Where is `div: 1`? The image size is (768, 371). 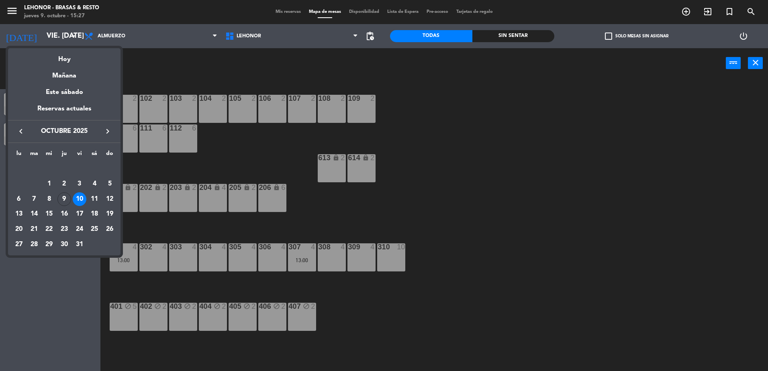
div: 1 is located at coordinates (49, 184).